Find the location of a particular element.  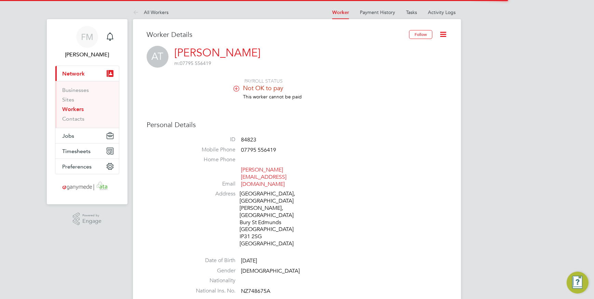

button: Network is located at coordinates (87, 74).